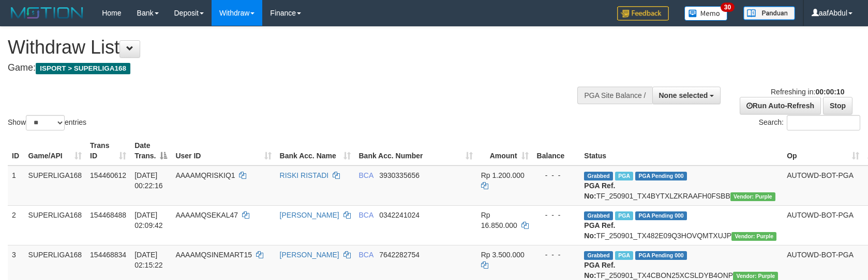 The height and width of the screenshot is (280, 868). I want to click on td: TF_250901_TX482E09Q3HOVQMTXUJP, so click(681, 225).